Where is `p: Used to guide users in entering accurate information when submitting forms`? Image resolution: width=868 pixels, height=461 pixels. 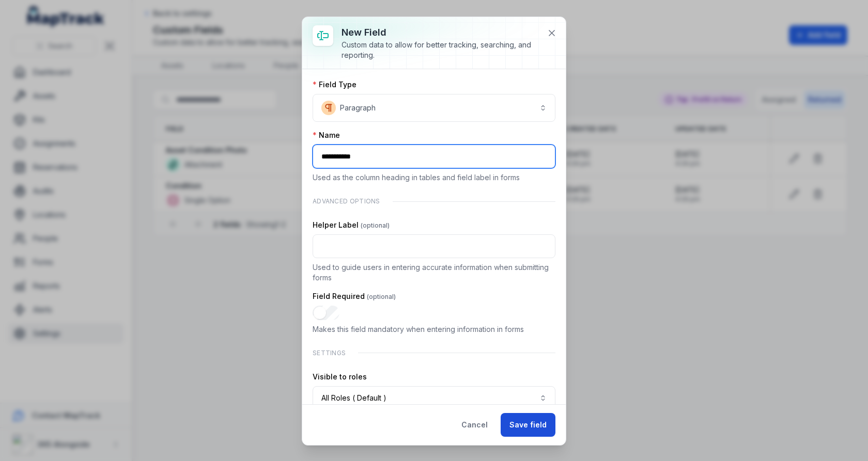
p: Used to guide users in entering accurate information when submitting forms is located at coordinates (434, 273).